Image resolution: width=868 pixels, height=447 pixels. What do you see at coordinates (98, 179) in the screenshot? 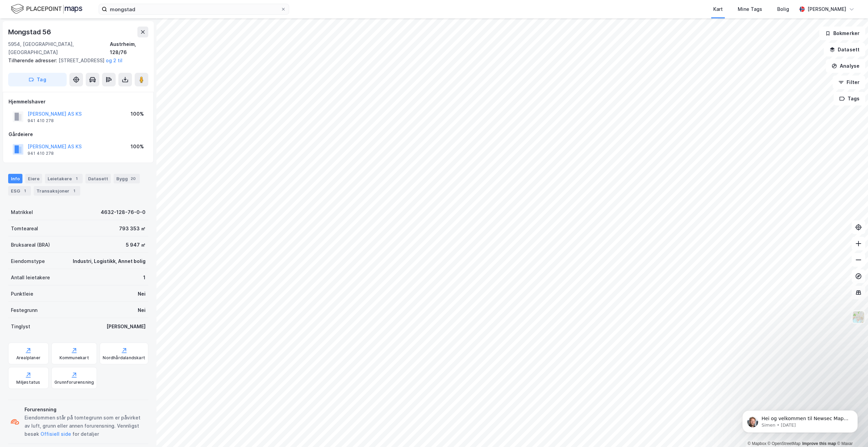
I see `div: Datasett` at bounding box center [98, 179].